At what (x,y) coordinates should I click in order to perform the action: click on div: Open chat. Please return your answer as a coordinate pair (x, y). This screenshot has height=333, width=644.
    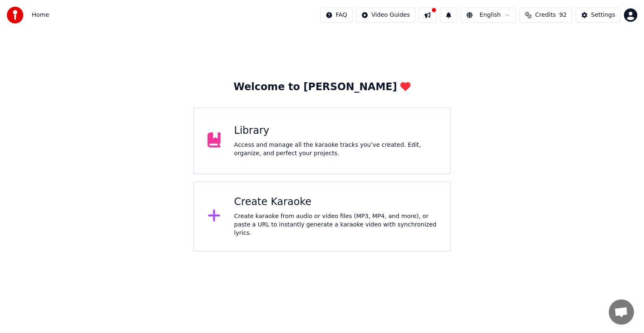
    Looking at the image, I should click on (621, 312).